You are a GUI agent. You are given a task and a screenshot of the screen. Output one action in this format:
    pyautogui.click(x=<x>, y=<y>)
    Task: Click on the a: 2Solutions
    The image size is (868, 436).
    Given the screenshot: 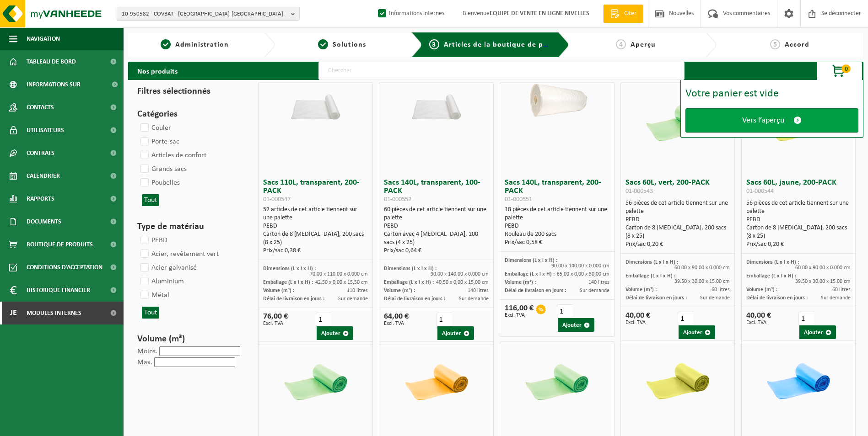 What is the action you would take?
    pyautogui.click(x=341, y=45)
    